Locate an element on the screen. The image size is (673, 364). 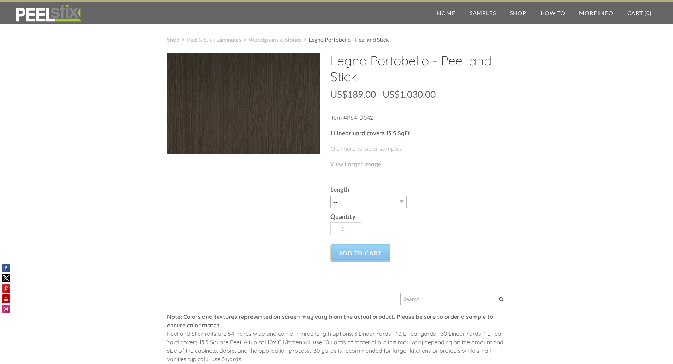
a: Woodgrains & Stones is located at coordinates (275, 39).